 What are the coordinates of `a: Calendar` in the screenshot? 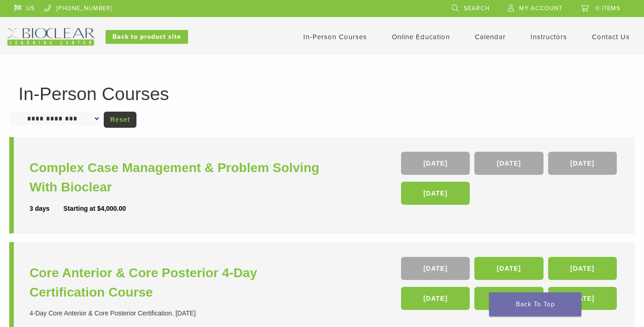 It's located at (490, 37).